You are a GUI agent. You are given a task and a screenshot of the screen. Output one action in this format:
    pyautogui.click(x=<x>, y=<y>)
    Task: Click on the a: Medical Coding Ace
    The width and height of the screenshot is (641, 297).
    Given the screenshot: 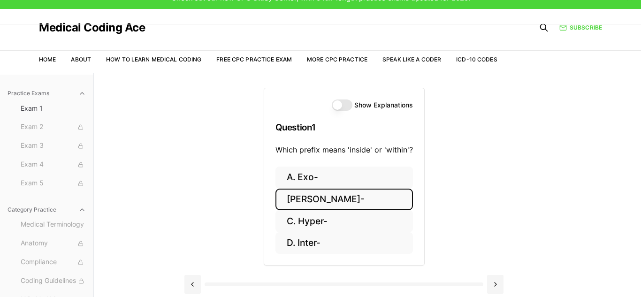 What is the action you would take?
    pyautogui.click(x=92, y=28)
    